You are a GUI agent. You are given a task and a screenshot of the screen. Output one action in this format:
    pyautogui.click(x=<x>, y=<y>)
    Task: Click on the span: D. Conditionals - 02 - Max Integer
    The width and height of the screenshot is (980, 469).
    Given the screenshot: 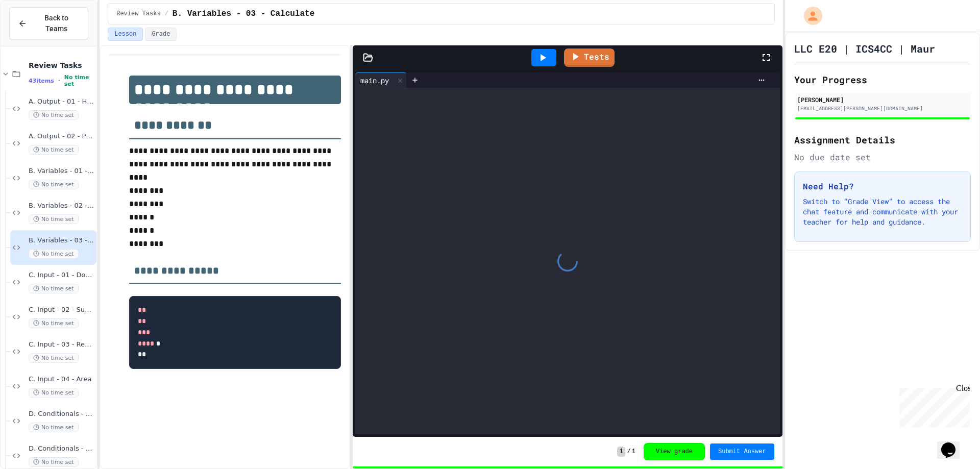 What is the action you would take?
    pyautogui.click(x=62, y=448)
    